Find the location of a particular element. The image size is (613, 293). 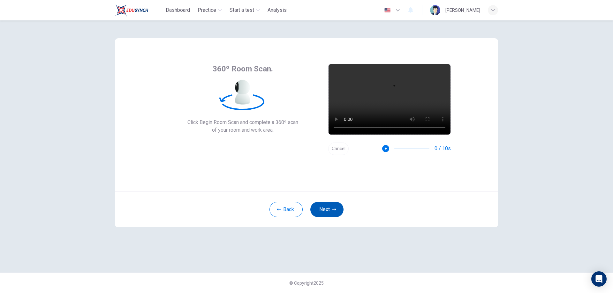

span: Dashboard is located at coordinates (178, 10).